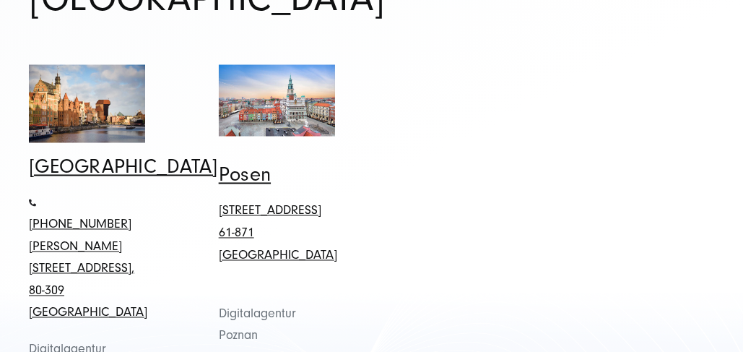 This screenshot has height=352, width=743. I want to click on span: Digitalagentur Poznan, so click(257, 325).